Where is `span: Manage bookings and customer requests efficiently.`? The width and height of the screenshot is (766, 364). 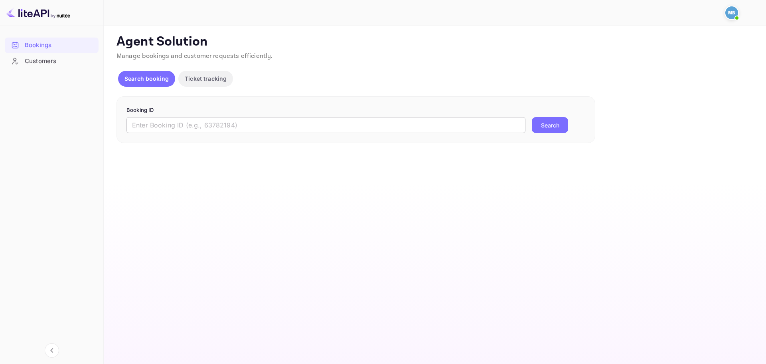 span: Manage bookings and customer requests efficiently. is located at coordinates (195, 56).